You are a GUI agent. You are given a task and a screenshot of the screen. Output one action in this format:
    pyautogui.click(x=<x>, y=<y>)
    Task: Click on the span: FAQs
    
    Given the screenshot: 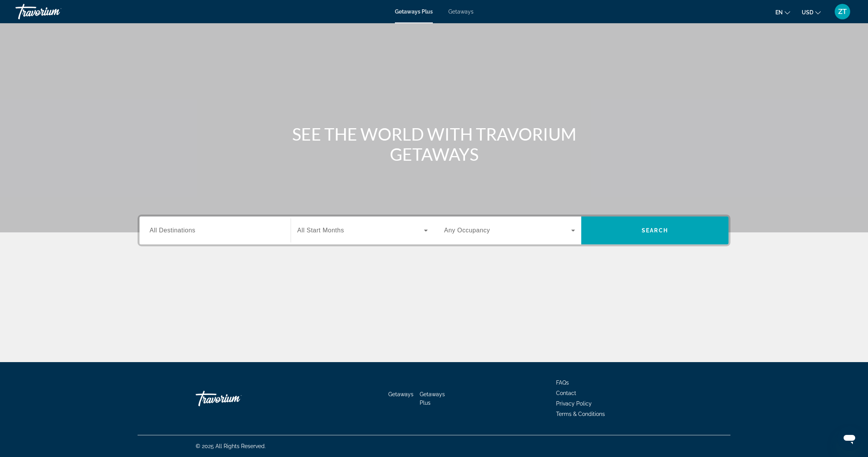 What is the action you would take?
    pyautogui.click(x=562, y=383)
    